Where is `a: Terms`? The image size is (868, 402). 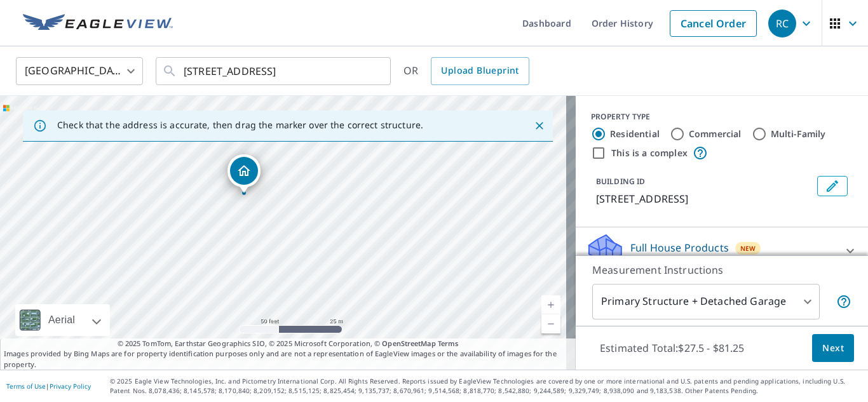 a: Terms is located at coordinates (448, 343).